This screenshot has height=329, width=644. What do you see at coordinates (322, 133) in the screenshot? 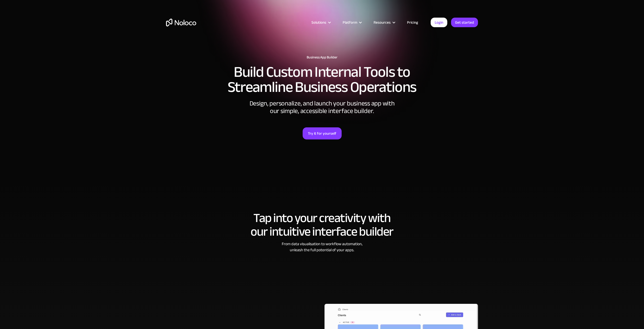
I see `a: Try it for yourself` at bounding box center [322, 133].